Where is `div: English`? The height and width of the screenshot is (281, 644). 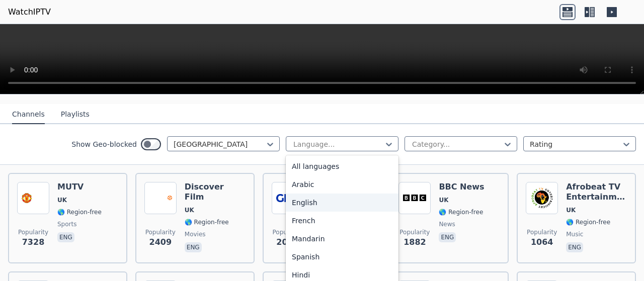 div: English is located at coordinates (342, 203).